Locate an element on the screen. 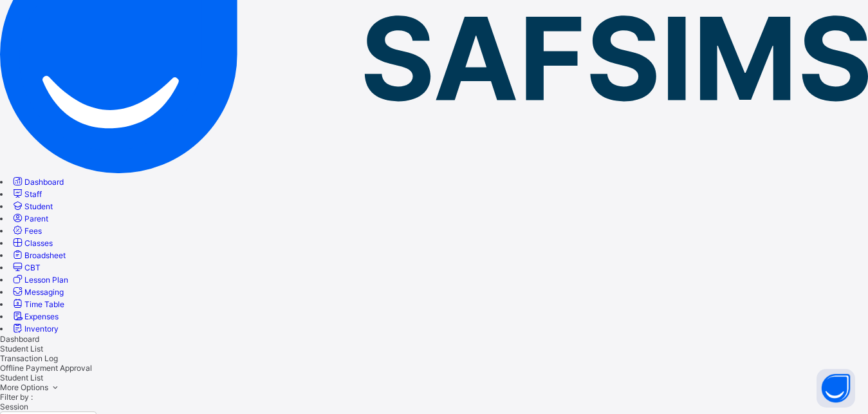 The image size is (868, 414). span: Expenses is located at coordinates (42, 316).